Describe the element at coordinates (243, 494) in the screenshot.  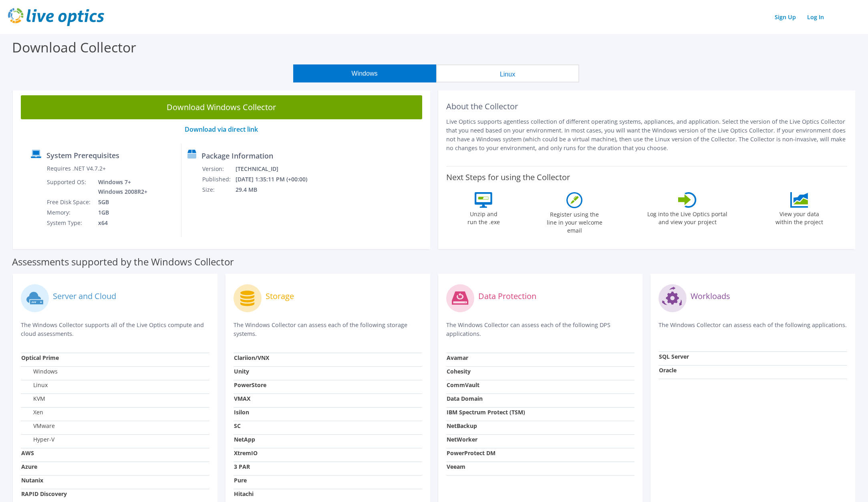
I see `strong: Hitachi` at that location.